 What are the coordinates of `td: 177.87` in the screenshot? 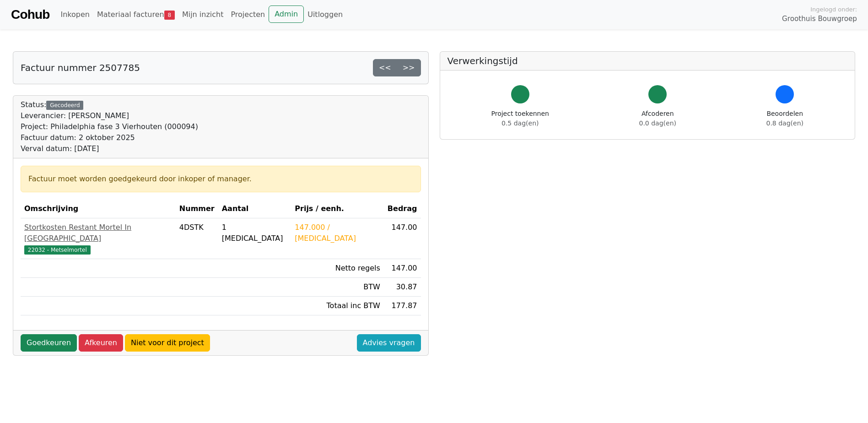 It's located at (402, 306).